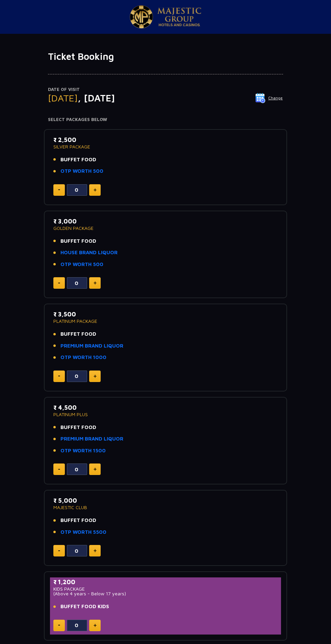 This screenshot has width=331, height=644. What do you see at coordinates (166, 593) in the screenshot?
I see `p: (Above 4 years - Below 17 years)` at bounding box center [166, 593].